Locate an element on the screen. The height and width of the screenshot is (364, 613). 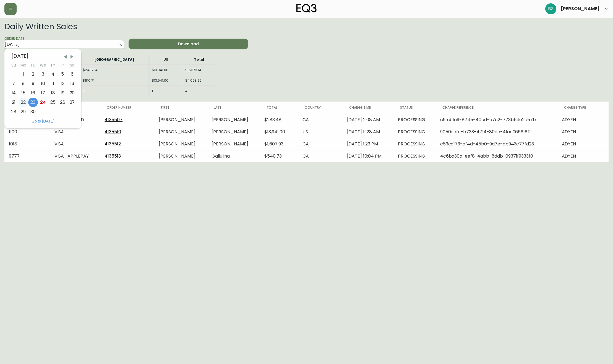
div: Tue Sep 30 2025 is located at coordinates (33, 112).